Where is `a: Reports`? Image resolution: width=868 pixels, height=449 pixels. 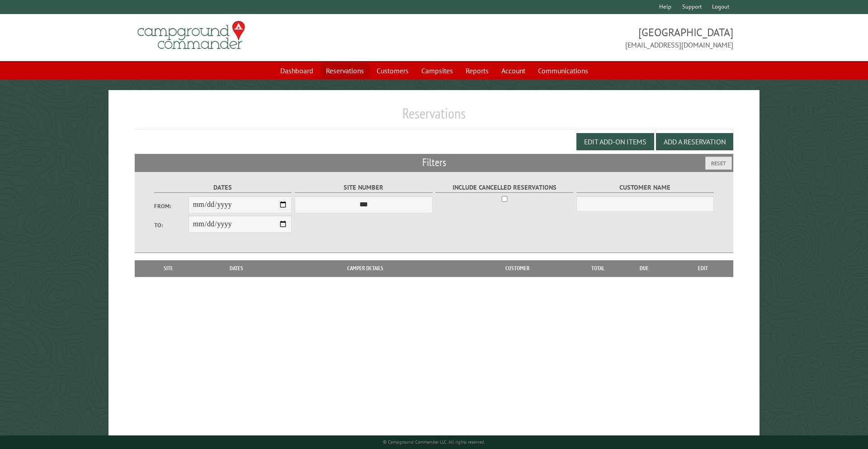 a: Reports is located at coordinates (477, 70).